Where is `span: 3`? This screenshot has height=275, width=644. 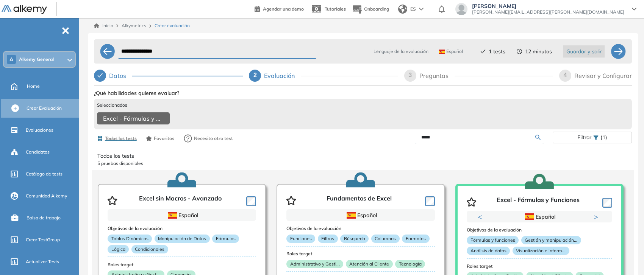 span: 3 is located at coordinates (410, 75).